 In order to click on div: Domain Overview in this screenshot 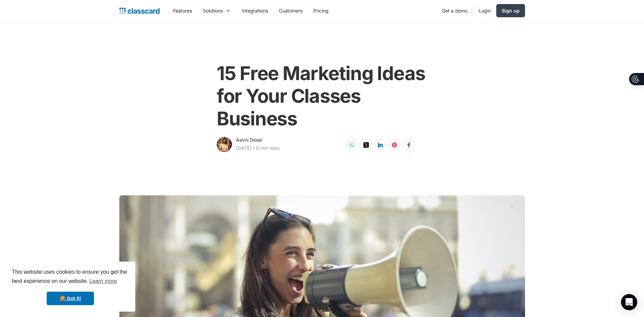, I will do `click(43, 42)`.